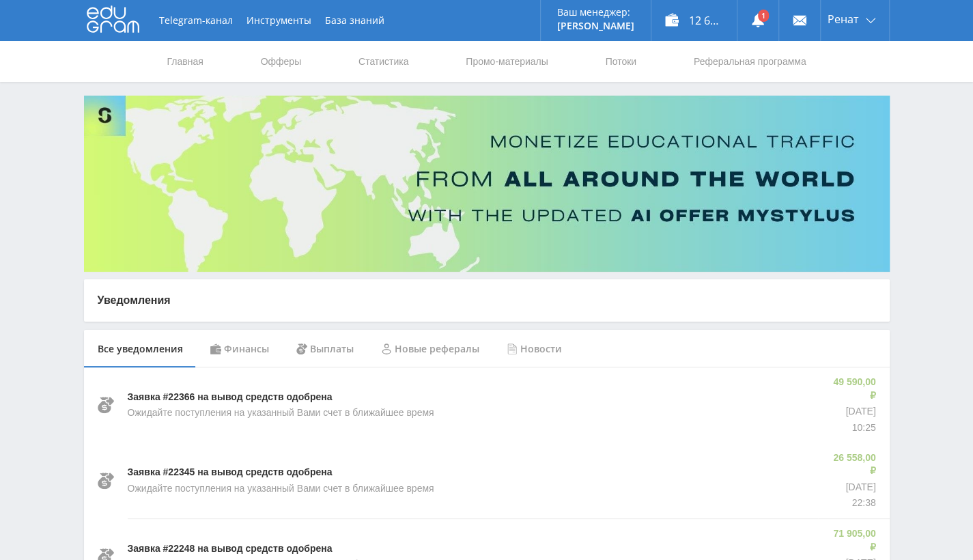 The height and width of the screenshot is (560, 973). I want to click on a: Офферы, so click(281, 61).